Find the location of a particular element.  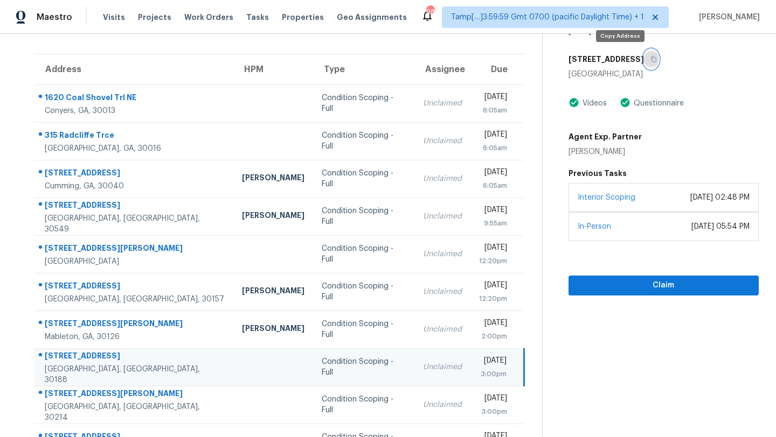

div: 9:55am is located at coordinates (493, 224).